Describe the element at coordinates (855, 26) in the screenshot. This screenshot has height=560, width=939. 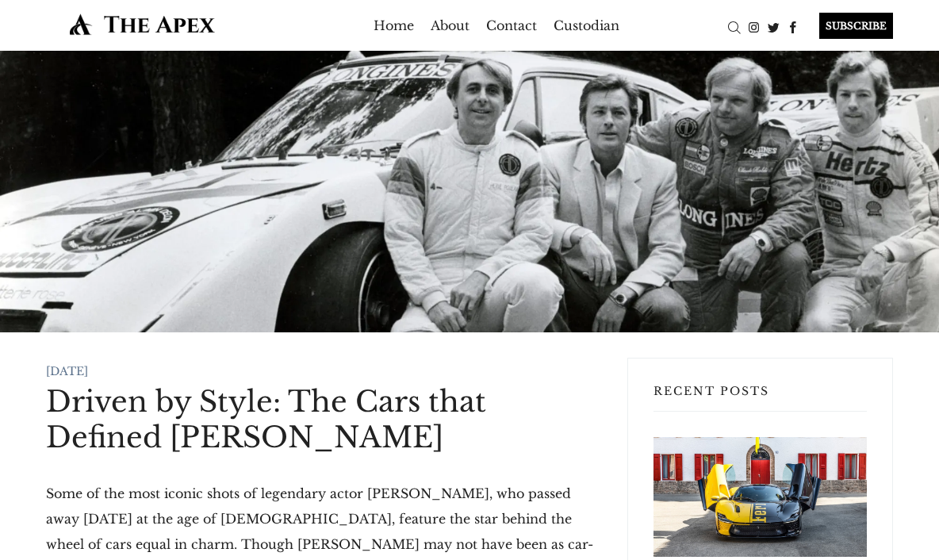
I see `div: SUBSCRIBE` at that location.